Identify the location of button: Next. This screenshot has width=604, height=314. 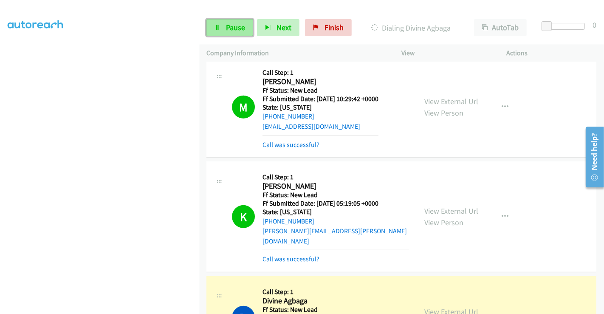
(278, 28).